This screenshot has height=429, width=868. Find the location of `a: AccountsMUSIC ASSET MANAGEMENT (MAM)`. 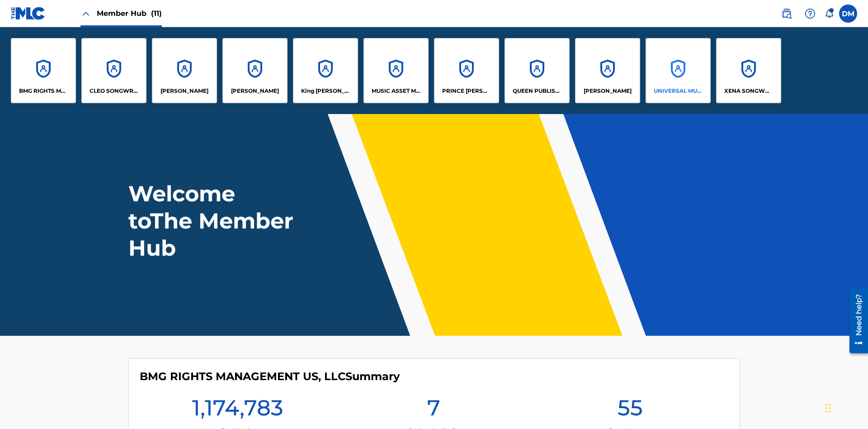

a: AccountsMUSIC ASSET MANAGEMENT (MAM) is located at coordinates (396, 71).